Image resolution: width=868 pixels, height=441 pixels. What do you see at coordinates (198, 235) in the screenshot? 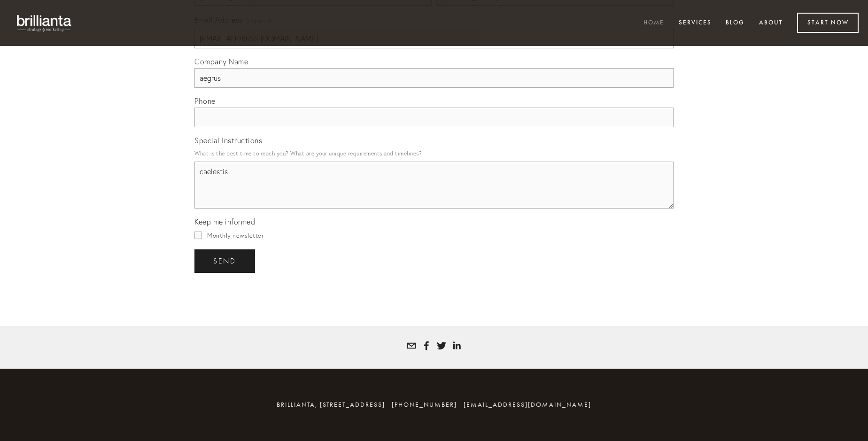
I see `input: Monthly newsletter` at bounding box center [198, 235].